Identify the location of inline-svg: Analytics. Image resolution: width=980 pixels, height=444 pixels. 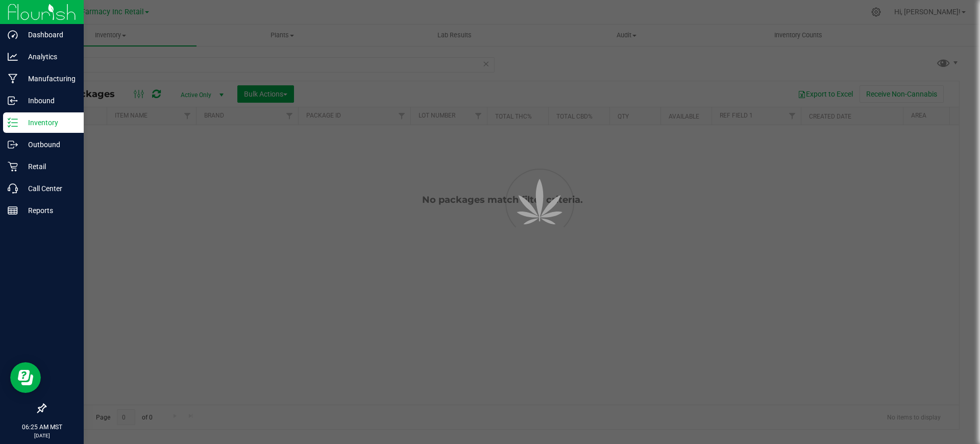
(13, 57).